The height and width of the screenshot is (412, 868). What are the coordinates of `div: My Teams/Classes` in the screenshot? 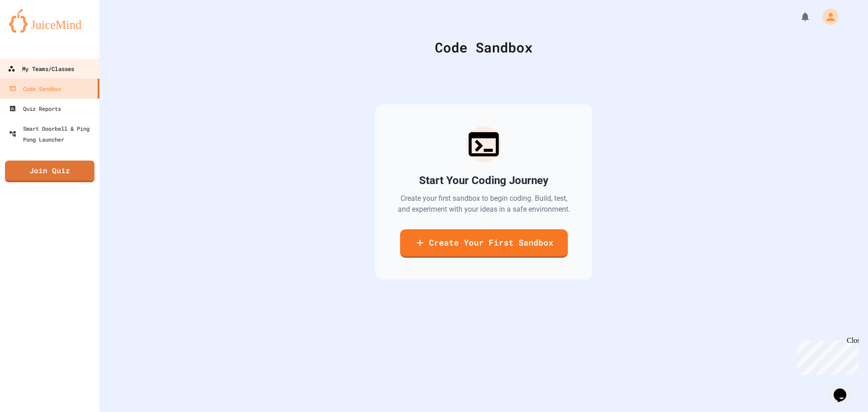 It's located at (41, 69).